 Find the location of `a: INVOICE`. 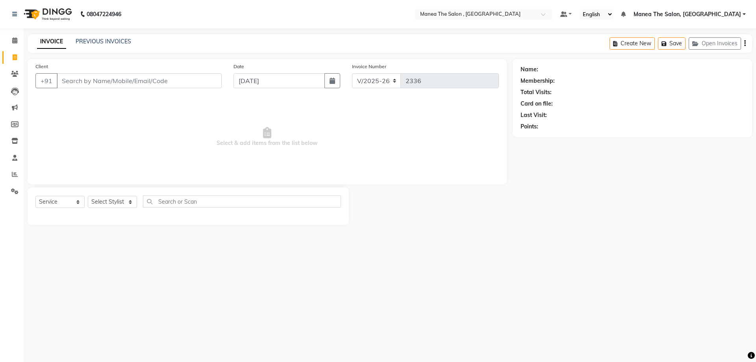

a: INVOICE is located at coordinates (52, 42).